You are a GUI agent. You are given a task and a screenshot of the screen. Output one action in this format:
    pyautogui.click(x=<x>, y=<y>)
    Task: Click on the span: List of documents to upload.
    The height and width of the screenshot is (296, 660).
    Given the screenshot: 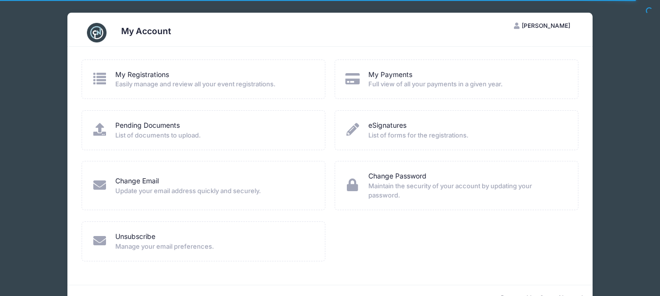 What is the action you would take?
    pyautogui.click(x=213, y=136)
    